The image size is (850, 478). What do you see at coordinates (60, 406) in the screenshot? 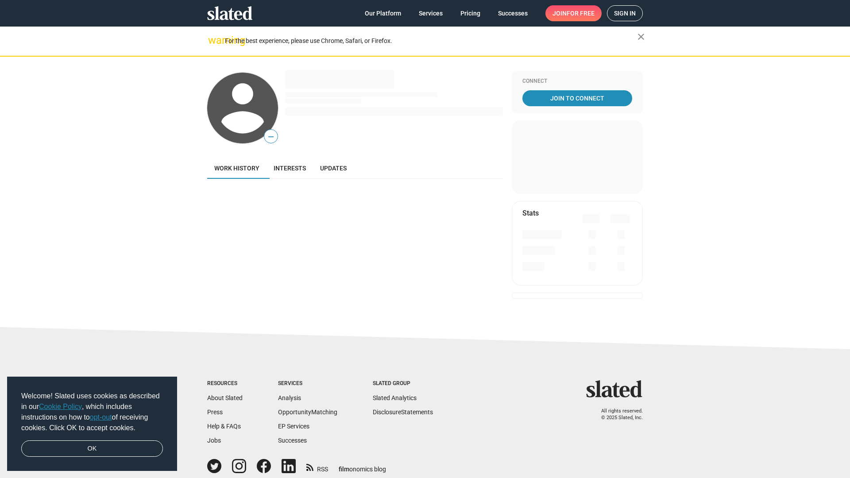
I see `a: Cookie Policy` at bounding box center [60, 406].